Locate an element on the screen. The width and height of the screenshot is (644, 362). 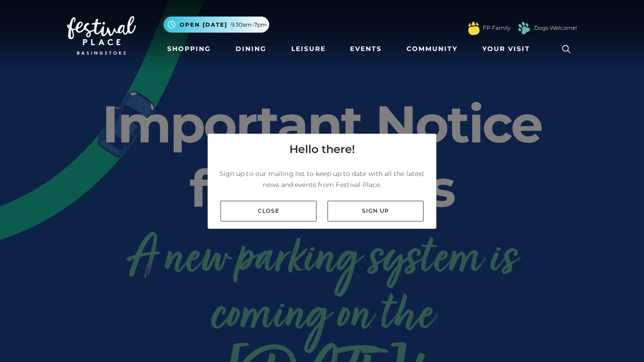
span: 9.30am-7pm is located at coordinates (249, 25).